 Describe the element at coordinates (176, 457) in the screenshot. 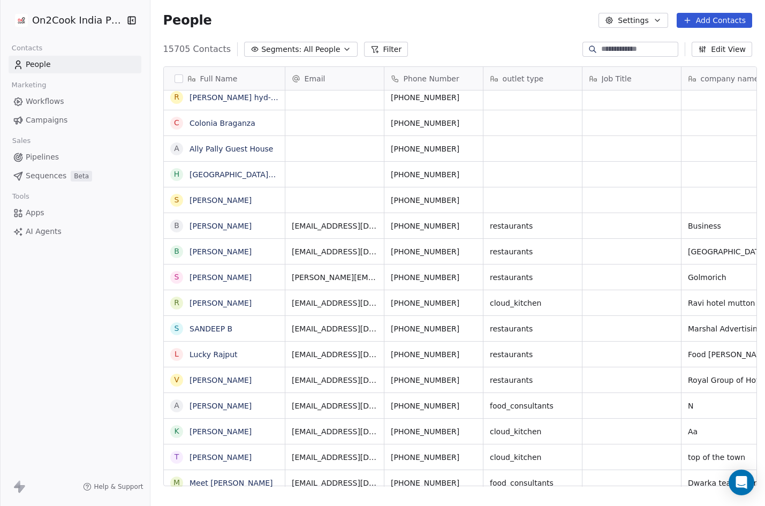

I see `div: t` at that location.